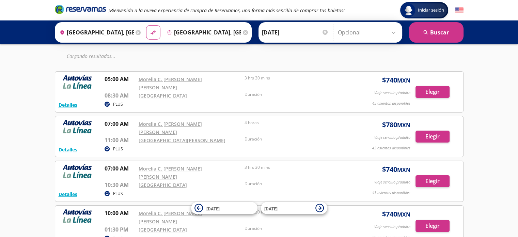 The height and width of the screenshot is (237, 518). What do you see at coordinates (295, 32) in the screenshot?
I see `input: Elegir Fecha` at bounding box center [295, 32].